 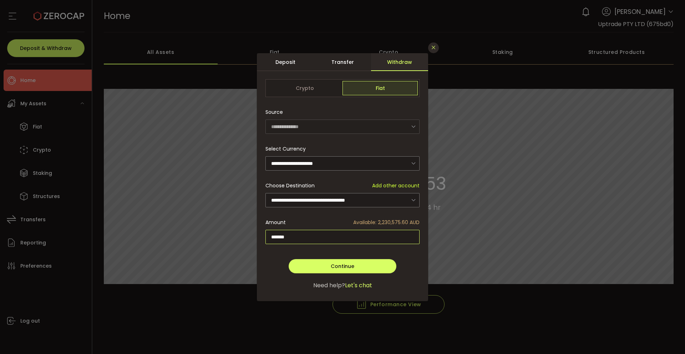 I want to click on span: Available: 2,230,575.60 AUD, so click(x=386, y=222).